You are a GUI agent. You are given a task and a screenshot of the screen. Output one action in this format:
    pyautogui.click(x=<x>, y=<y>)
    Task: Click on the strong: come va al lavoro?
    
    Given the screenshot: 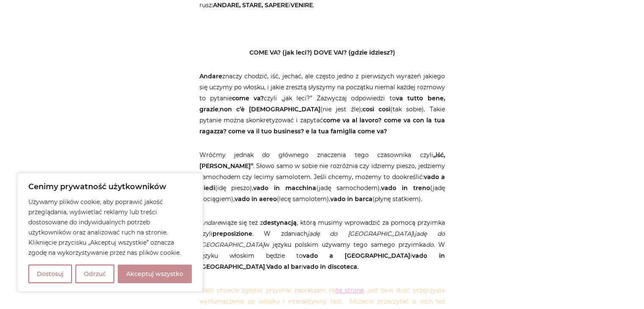 What is the action you would take?
    pyautogui.click(x=352, y=120)
    